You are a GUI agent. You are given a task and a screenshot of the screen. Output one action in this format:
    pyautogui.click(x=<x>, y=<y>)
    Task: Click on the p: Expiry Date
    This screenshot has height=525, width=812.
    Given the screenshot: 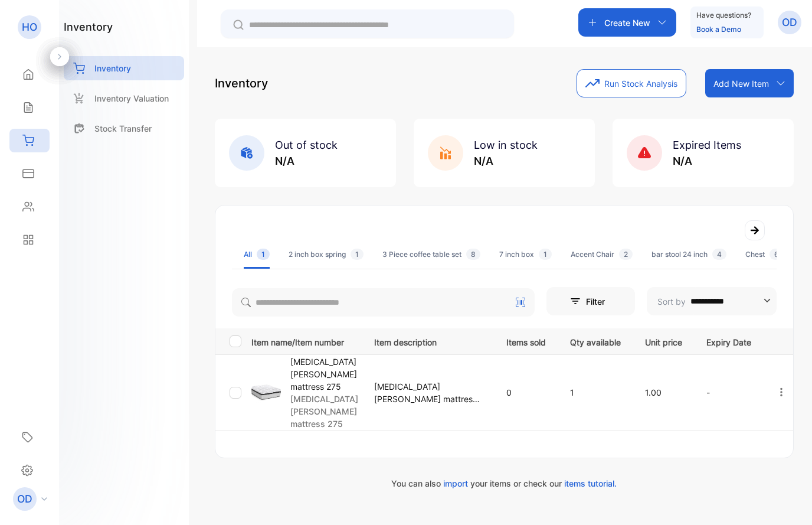 What is the action you would take?
    pyautogui.click(x=729, y=340)
    